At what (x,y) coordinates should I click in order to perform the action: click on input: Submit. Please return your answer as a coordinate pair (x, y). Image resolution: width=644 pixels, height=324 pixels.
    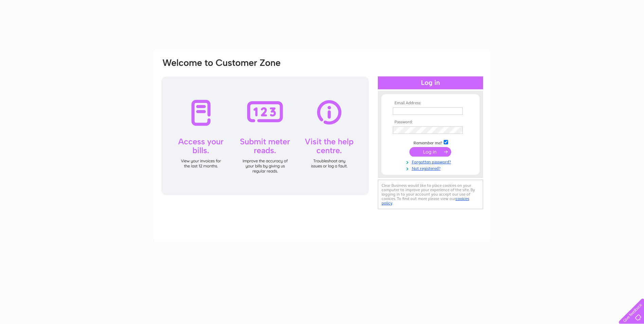
    Looking at the image, I should click on (430, 152).